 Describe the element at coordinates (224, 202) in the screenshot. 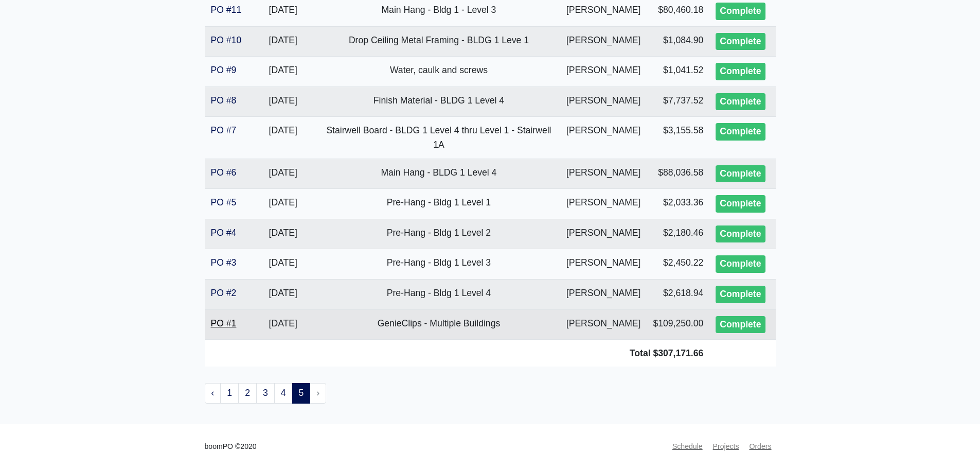

I see `a: PO #5` at that location.